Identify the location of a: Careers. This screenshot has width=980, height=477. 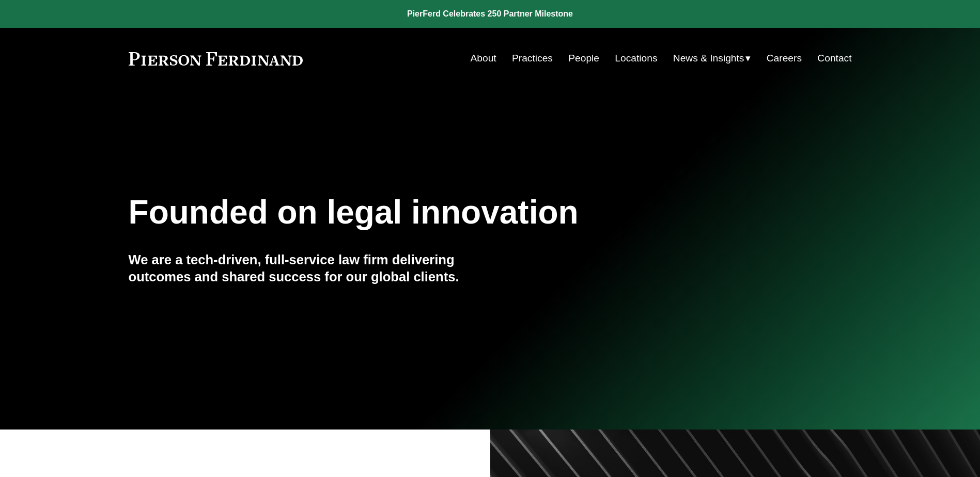
(784, 58).